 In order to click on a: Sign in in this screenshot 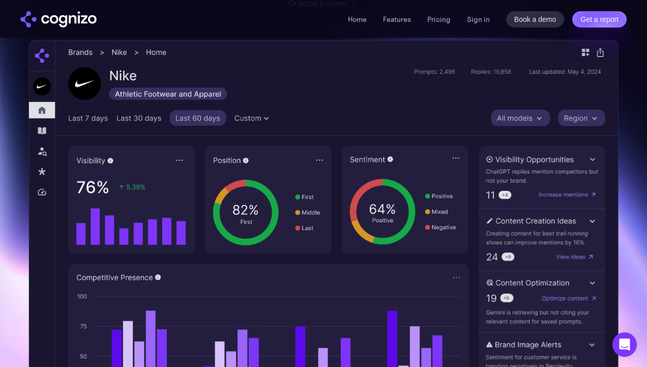, I will do `click(478, 19)`.